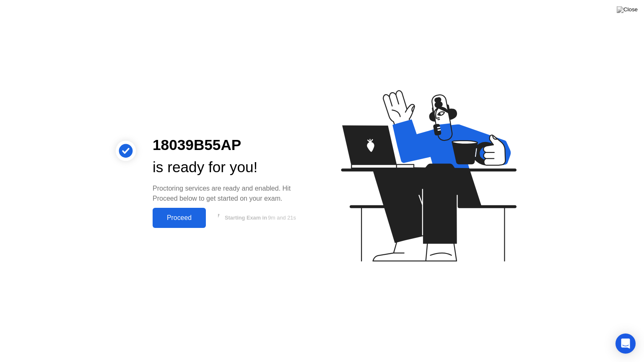  Describe the element at coordinates (282, 217) in the screenshot. I see `span: 9m and 21s` at that location.